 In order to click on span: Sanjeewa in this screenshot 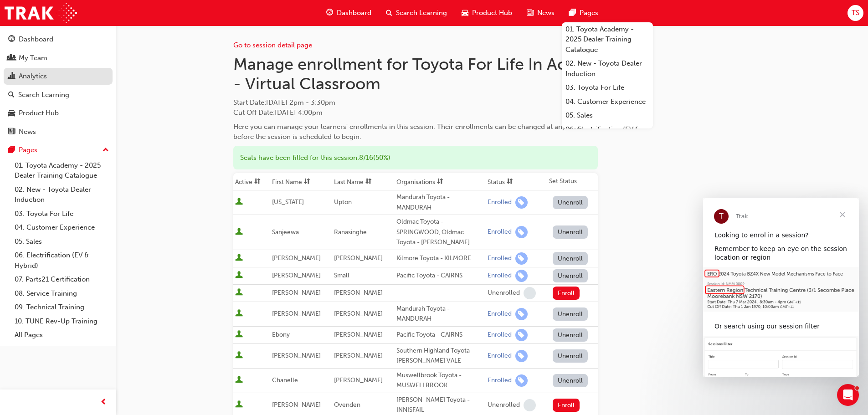, I will do `click(286, 232)`.